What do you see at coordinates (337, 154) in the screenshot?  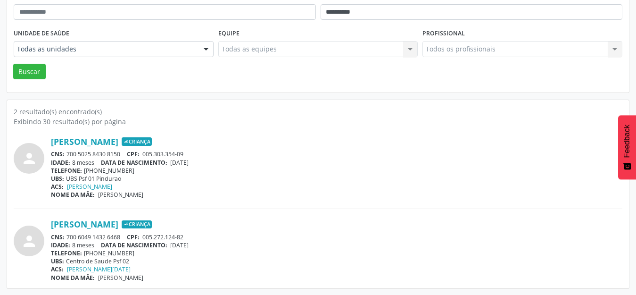 I see `div: 700 5025 8430 8150` at bounding box center [337, 154].